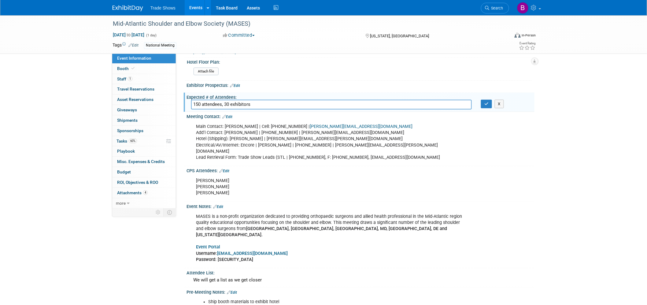  Describe the element at coordinates (144, 68) in the screenshot. I see `a: Booth` at that location.